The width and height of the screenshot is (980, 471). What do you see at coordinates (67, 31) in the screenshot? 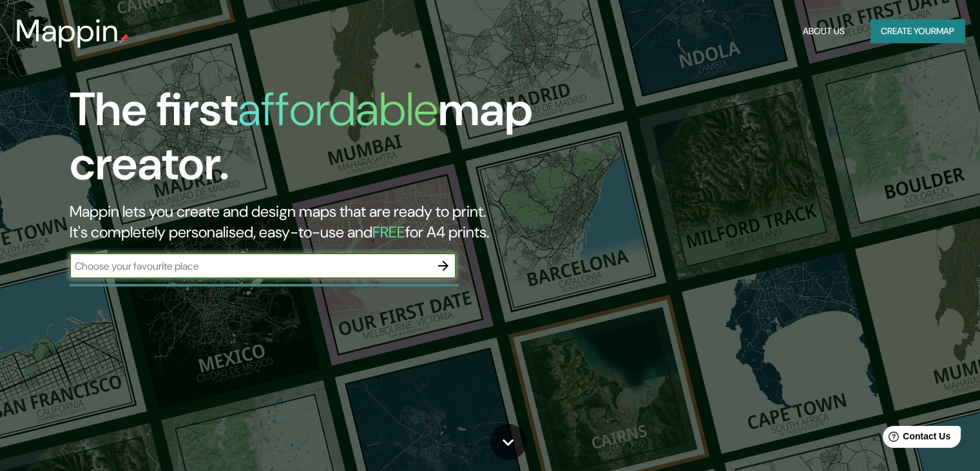
I see `h3: Mappin` at bounding box center [67, 31].